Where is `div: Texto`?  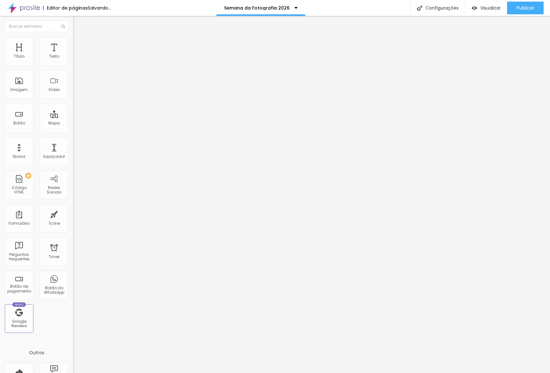
div: Texto is located at coordinates (54, 56).